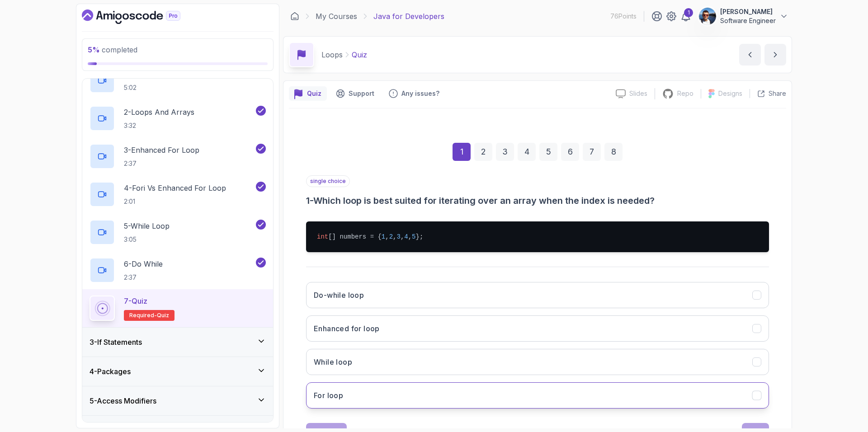 The height and width of the screenshot is (432, 868). What do you see at coordinates (159, 112) in the screenshot?
I see `p: 2 - Loops And Arrays` at bounding box center [159, 112].